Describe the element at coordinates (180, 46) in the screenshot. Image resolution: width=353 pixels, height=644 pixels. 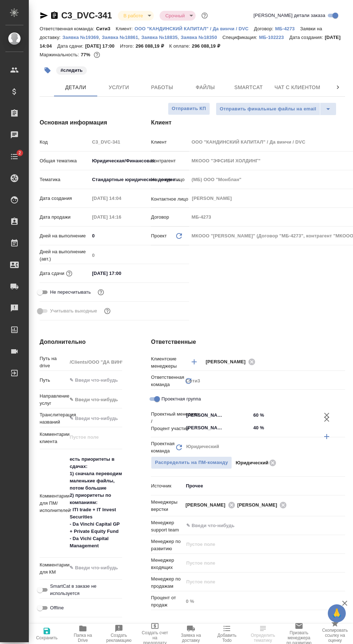
I see `p: К оплате:` at that location.